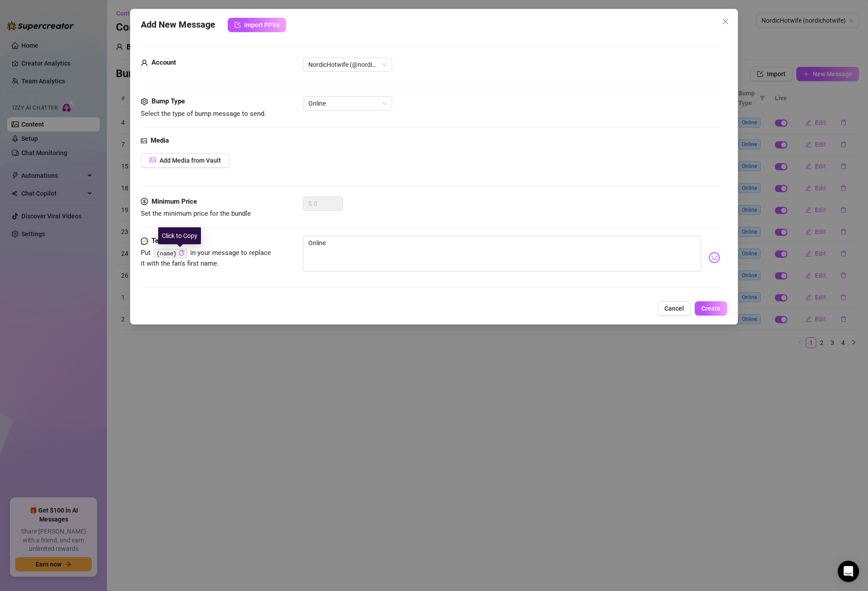 Image resolution: width=868 pixels, height=591 pixels. I want to click on span: Add New Message, so click(177, 25).